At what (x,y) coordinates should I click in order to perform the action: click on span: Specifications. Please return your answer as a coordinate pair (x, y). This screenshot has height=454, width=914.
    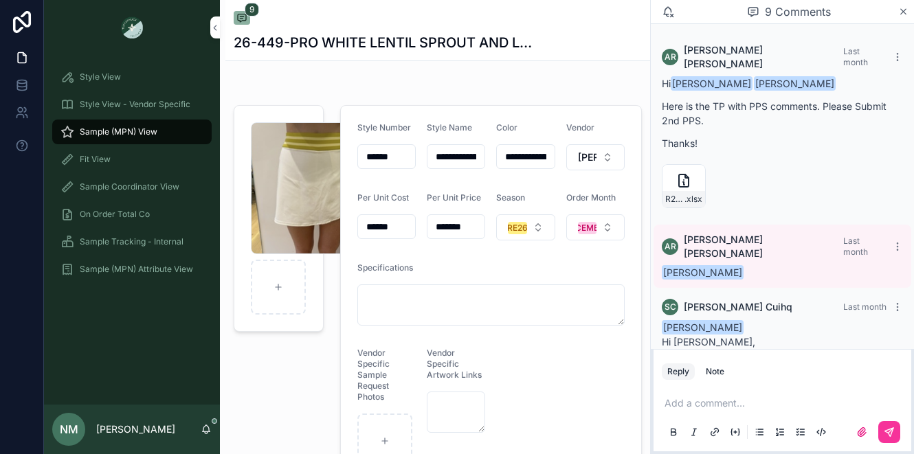
    Looking at the image, I should click on (385, 267).